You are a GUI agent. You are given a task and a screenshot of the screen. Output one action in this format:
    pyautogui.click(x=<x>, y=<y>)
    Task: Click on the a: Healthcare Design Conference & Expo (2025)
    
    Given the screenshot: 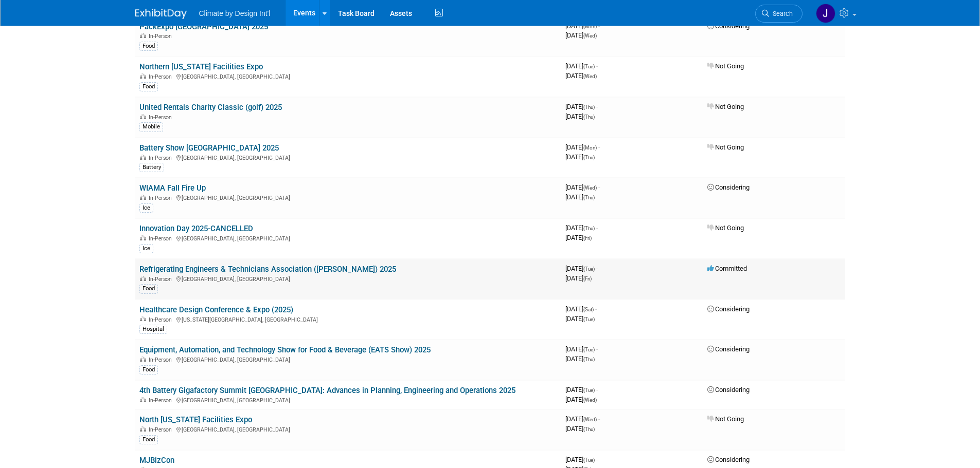 What is the action you would take?
    pyautogui.click(x=216, y=310)
    